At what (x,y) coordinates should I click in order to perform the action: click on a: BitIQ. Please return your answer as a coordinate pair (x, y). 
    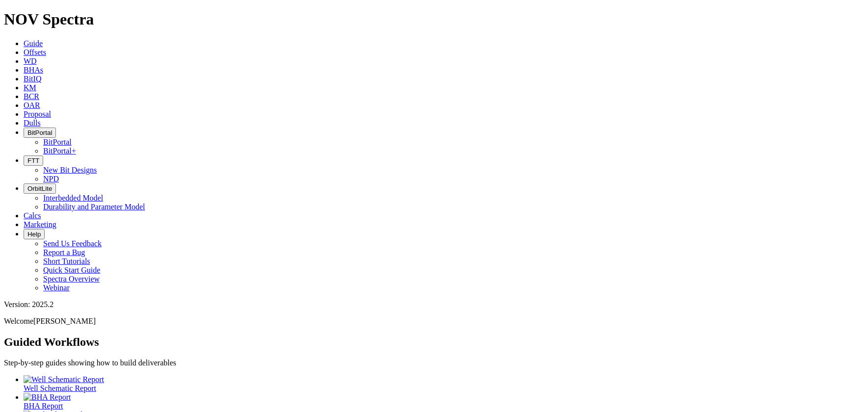
    Looking at the image, I should click on (32, 79).